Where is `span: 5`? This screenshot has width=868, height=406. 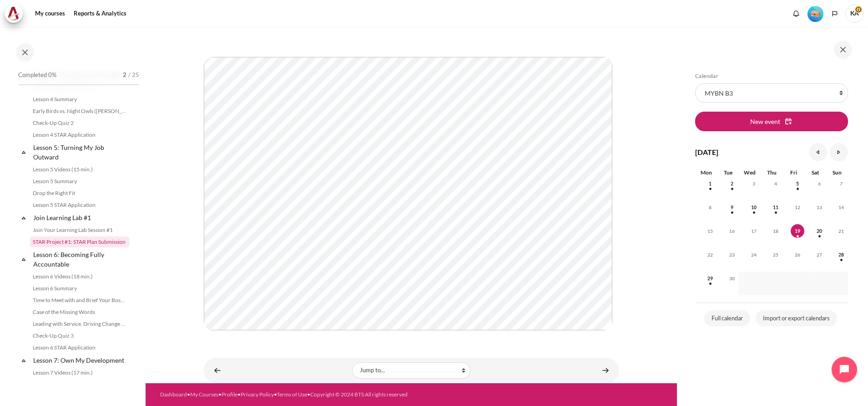 span: 5 is located at coordinates (798, 184).